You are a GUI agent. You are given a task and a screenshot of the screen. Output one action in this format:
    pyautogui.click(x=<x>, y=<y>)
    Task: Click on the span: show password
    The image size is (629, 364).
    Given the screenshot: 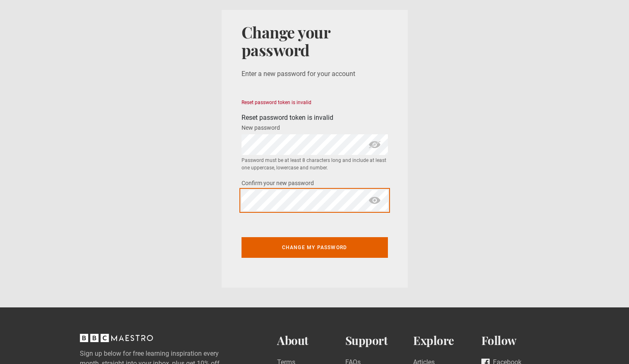 What is the action you would take?
    pyautogui.click(x=374, y=201)
    